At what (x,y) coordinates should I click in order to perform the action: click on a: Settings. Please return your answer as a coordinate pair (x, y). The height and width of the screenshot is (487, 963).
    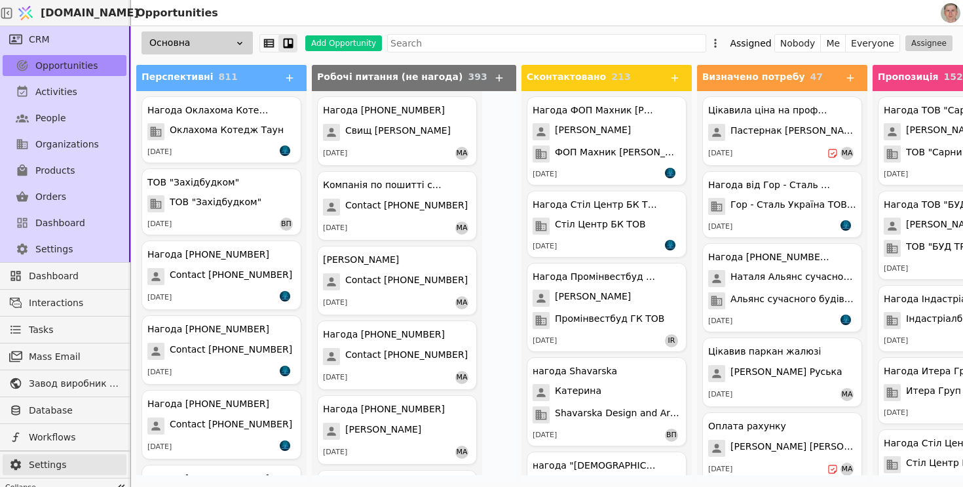
    Looking at the image, I should click on (64, 465).